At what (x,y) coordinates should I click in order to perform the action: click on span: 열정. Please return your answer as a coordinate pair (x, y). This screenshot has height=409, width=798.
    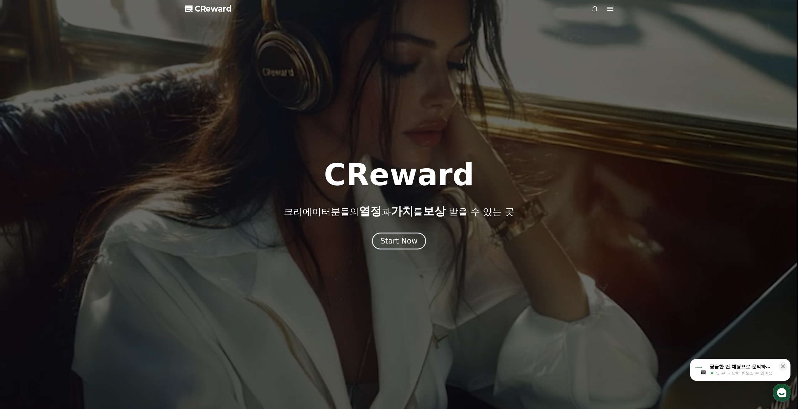
    Looking at the image, I should click on (370, 211).